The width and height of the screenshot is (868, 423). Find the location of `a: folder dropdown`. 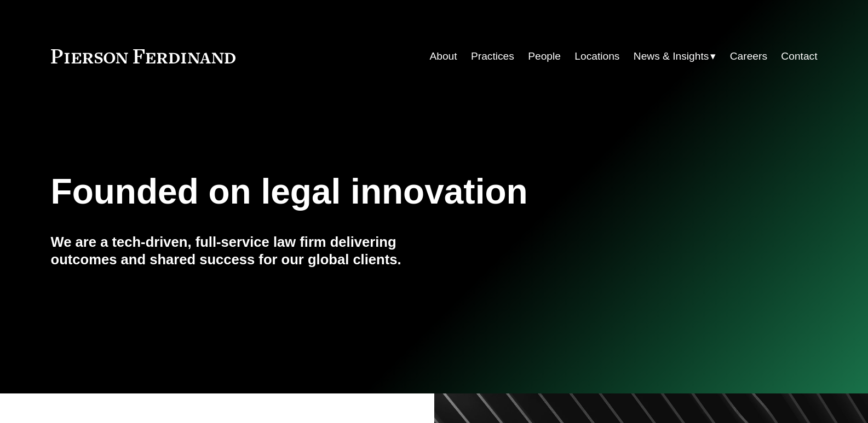

a: folder dropdown is located at coordinates (675, 57).